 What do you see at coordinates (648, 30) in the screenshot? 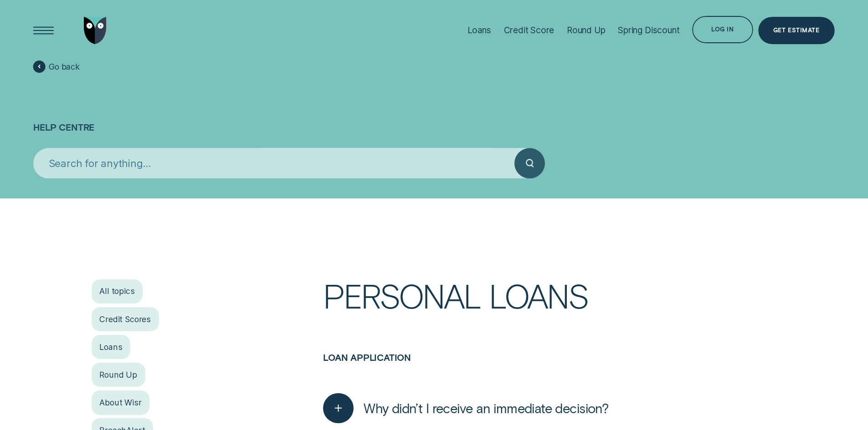
I see `div: Spring Discount` at bounding box center [648, 30].